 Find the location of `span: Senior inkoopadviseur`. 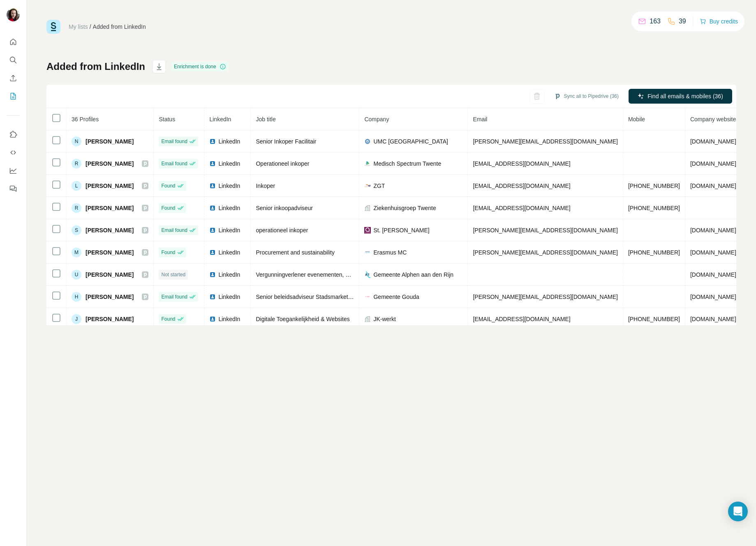

span: Senior inkoopadviseur is located at coordinates (284, 208).